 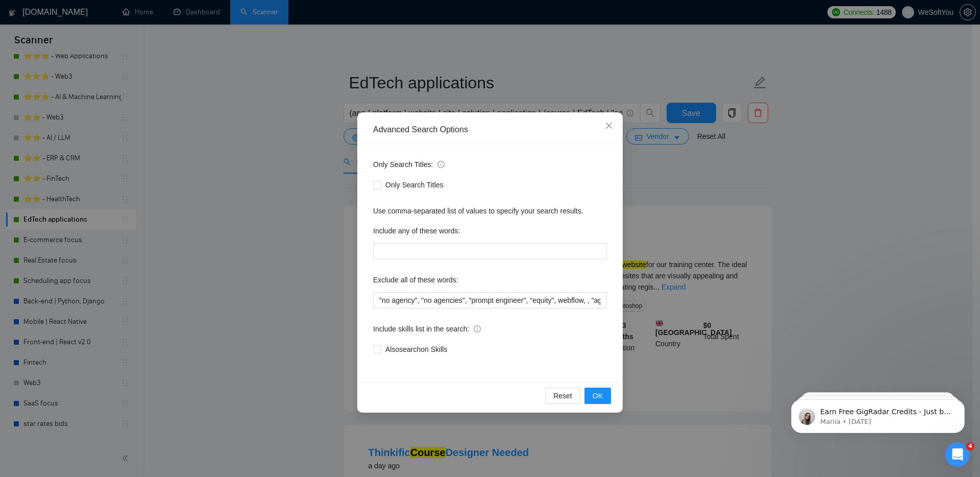 I want to click on span: Include skills list in the search:, so click(x=427, y=329).